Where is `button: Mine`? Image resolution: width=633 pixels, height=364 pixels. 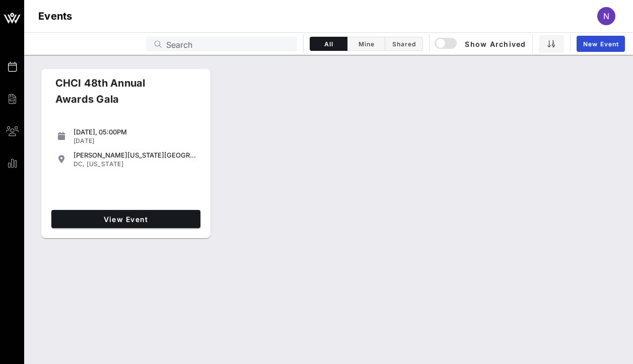 button: Mine is located at coordinates (366, 44).